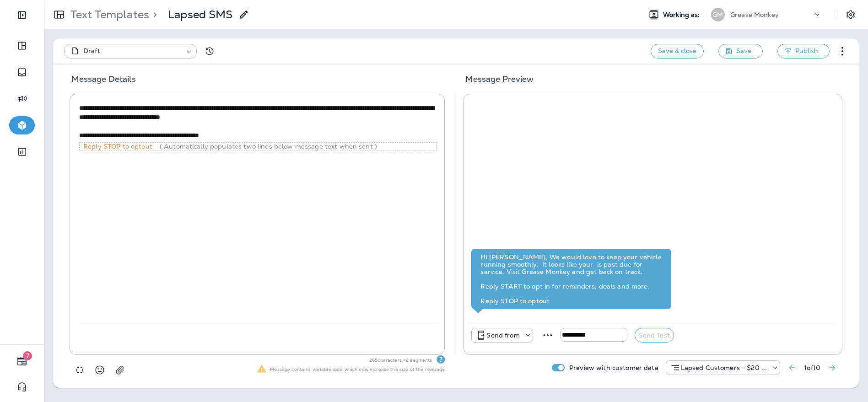 The width and height of the screenshot is (868, 402). Describe the element at coordinates (403, 360) in the screenshot. I see `p: 265 characters = 2 segments` at that location.